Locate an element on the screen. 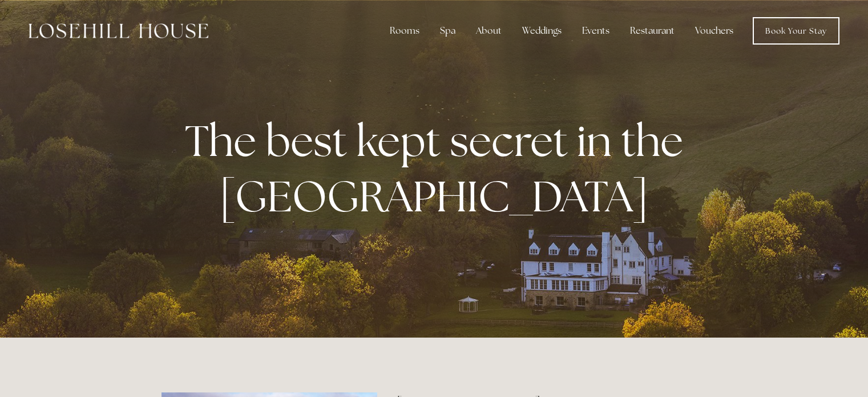 Image resolution: width=868 pixels, height=397 pixels. div: Restaurant is located at coordinates (652, 31).